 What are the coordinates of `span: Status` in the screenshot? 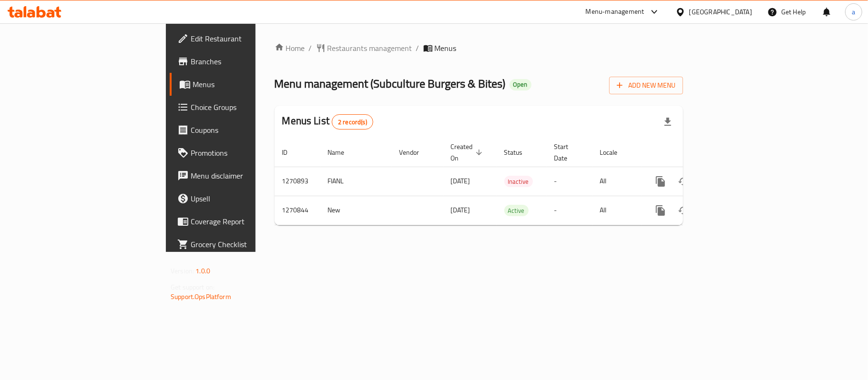 It's located at (520, 152).